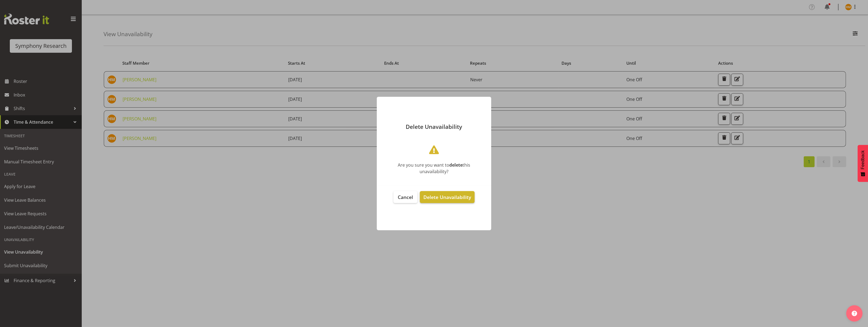 This screenshot has height=327, width=868. What do you see at coordinates (406, 198) in the screenshot?
I see `span: Cancel` at bounding box center [406, 198].